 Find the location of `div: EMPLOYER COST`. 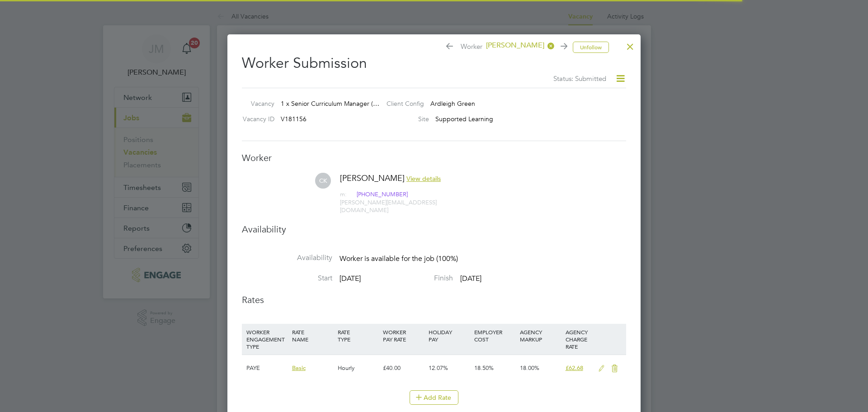

div: EMPLOYER COST is located at coordinates (494, 336).